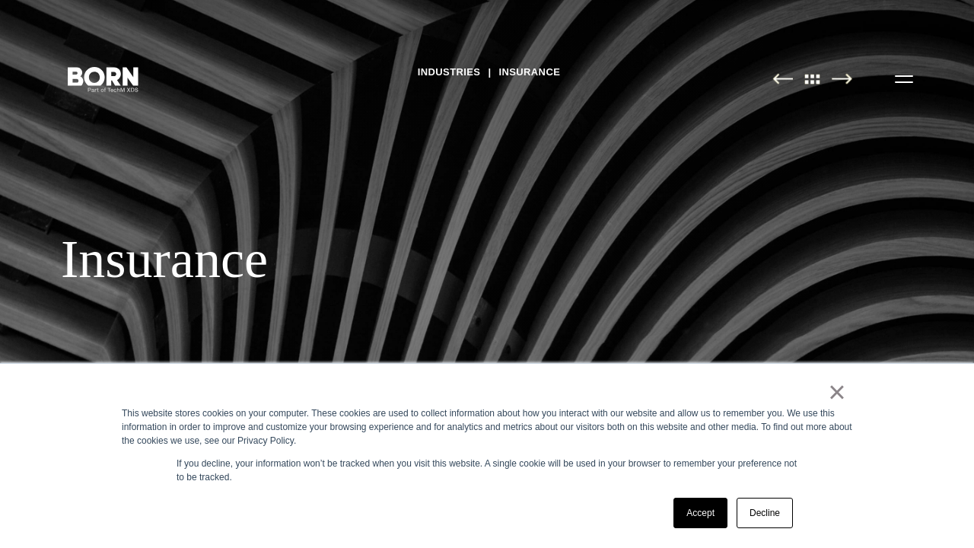 This screenshot has width=974, height=548. What do you see at coordinates (487, 470) in the screenshot?
I see `p: If you decline, your information won’t be tracked when you visit this website. A single cookie wi...` at bounding box center [487, 470].